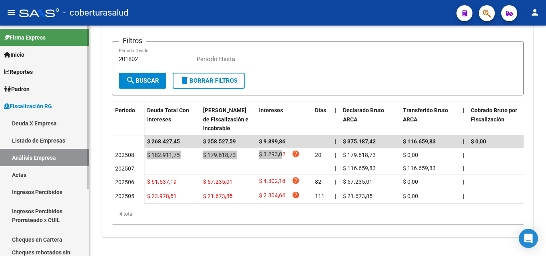 The image size is (546, 256). Describe the element at coordinates (228, 119) in the screenshot. I see `datatable-header-cell: Deuda Bruta Neto de Fiscalización e Incobrable` at that location.